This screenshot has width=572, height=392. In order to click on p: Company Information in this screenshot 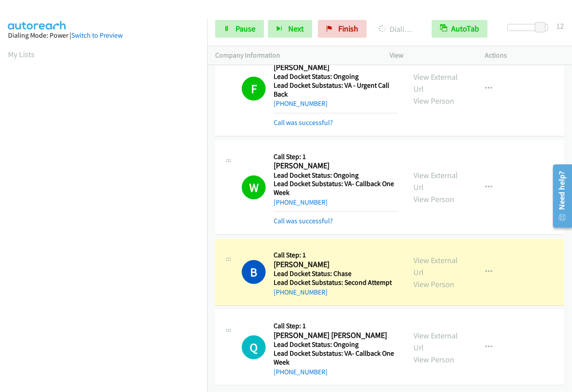, I will do `click(295, 56)`.